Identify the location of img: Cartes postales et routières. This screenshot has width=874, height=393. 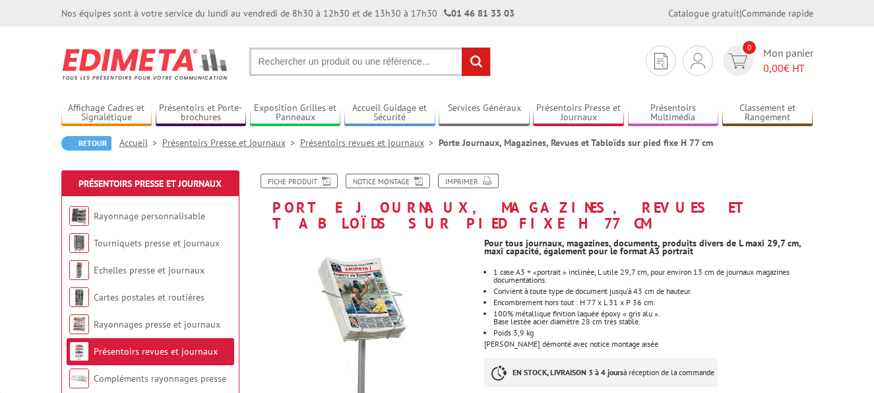
(79, 297).